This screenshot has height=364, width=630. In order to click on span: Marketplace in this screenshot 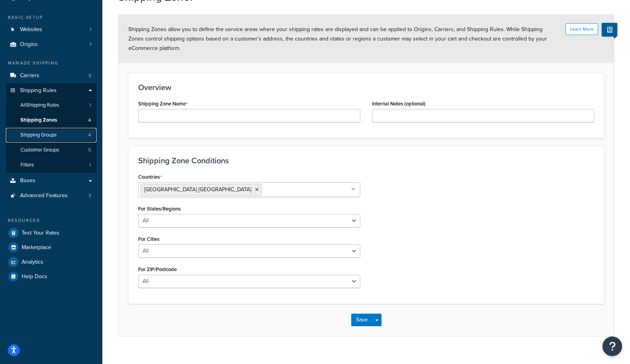, I will do `click(36, 247)`.